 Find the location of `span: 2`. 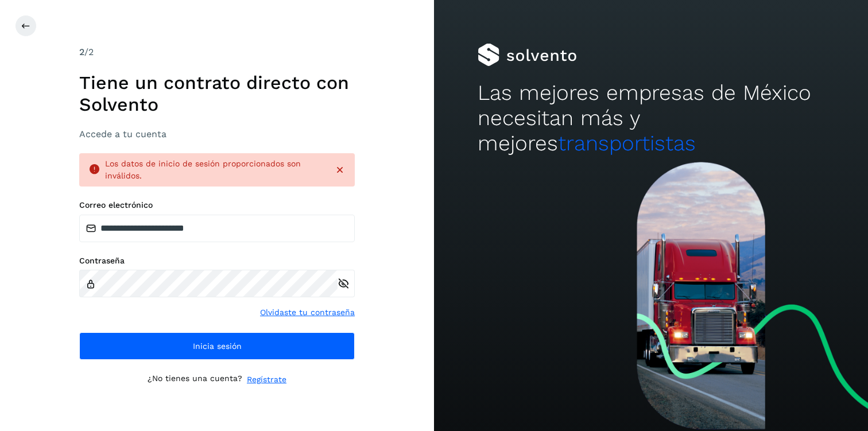

span: 2 is located at coordinates (82, 52).